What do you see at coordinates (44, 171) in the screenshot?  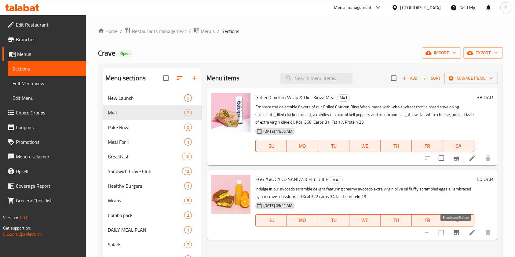 I see `a: Upsell` at bounding box center [44, 171].